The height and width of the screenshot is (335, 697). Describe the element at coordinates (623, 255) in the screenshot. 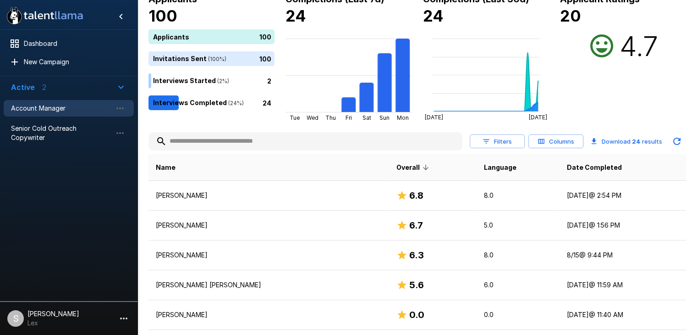

I see `td: 8/15 @ 9:44 PM` at that location.